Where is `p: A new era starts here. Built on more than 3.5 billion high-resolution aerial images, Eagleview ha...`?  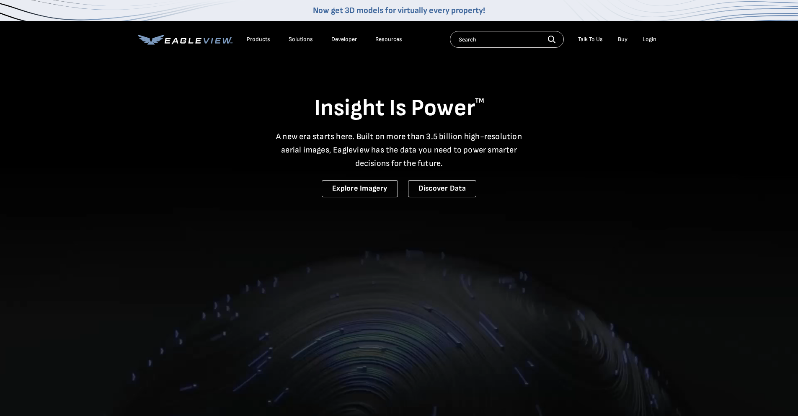 p: A new era starts here. Built on more than 3.5 billion high-resolution aerial images, Eagleview ha... is located at coordinates (399, 150).